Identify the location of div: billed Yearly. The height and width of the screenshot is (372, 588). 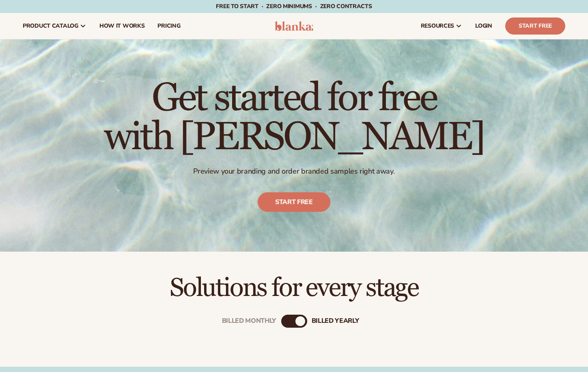
(335, 321).